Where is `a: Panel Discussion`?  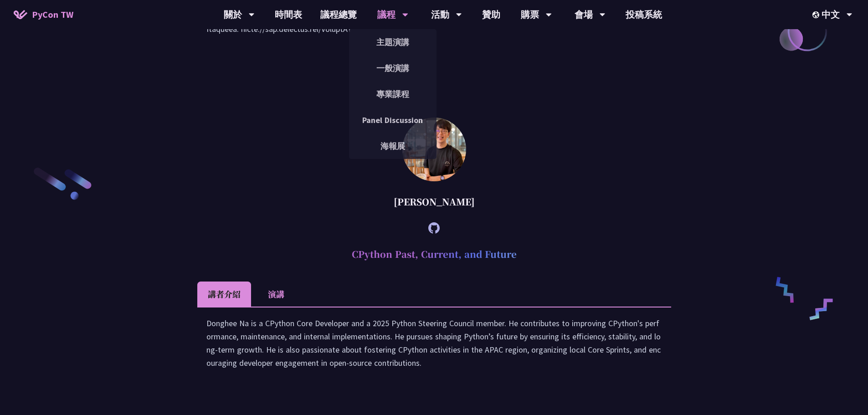
a: Panel Discussion is located at coordinates (393, 120).